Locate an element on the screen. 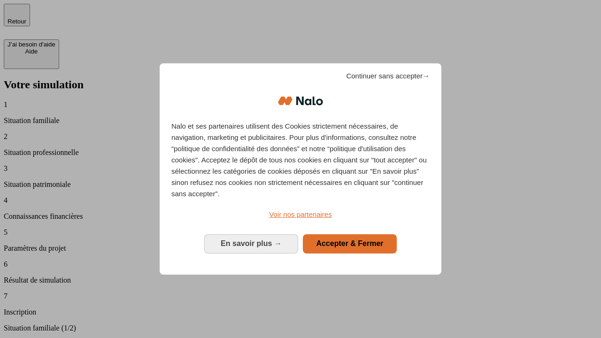  button: En savoir plus: Configurer vos consentements is located at coordinates (251, 244).